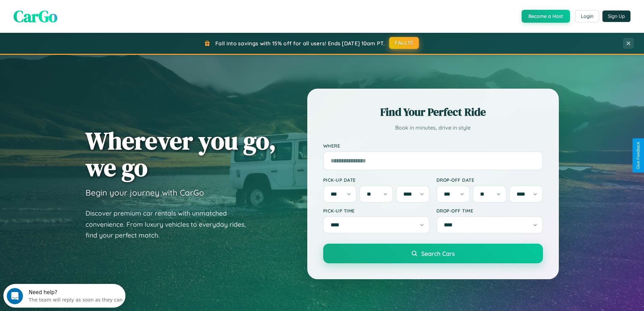  I want to click on p: Book in minutes, drive in style, so click(433, 128).